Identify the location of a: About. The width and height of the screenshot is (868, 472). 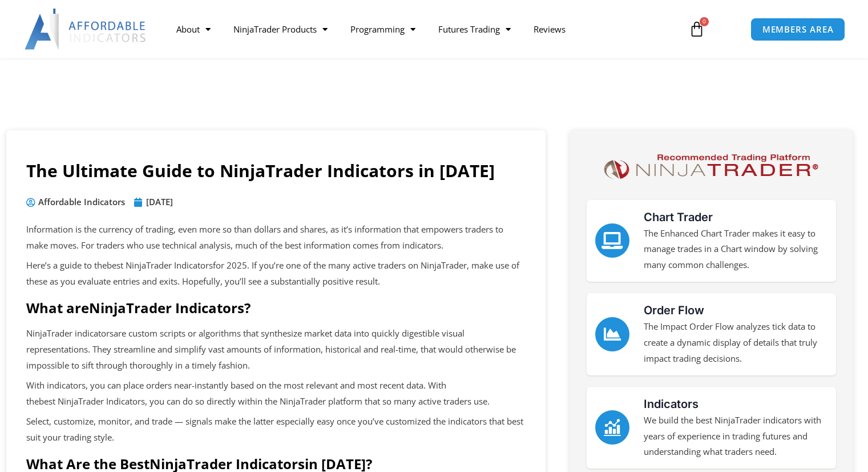
(194, 29).